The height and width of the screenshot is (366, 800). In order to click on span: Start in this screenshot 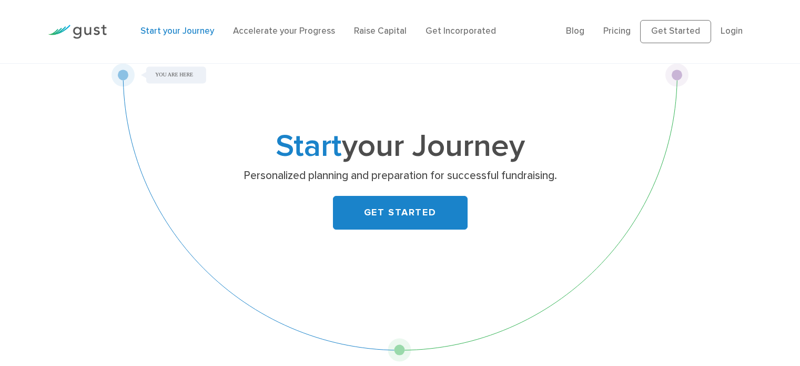, I will do `click(309, 146)`.